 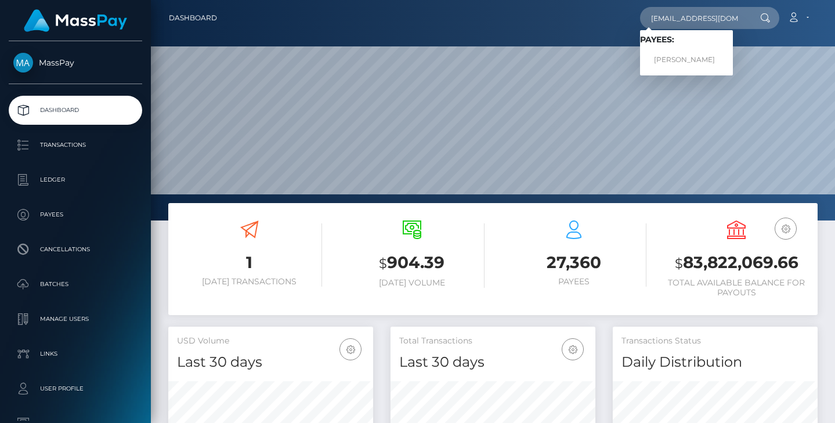 What do you see at coordinates (75, 389) in the screenshot?
I see `a: User Profile` at bounding box center [75, 389].